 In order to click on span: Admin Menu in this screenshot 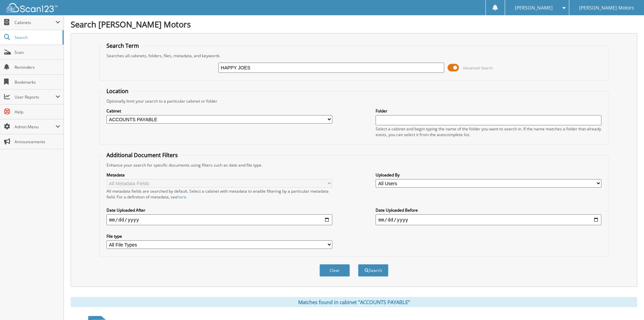, I will do `click(35, 127)`.